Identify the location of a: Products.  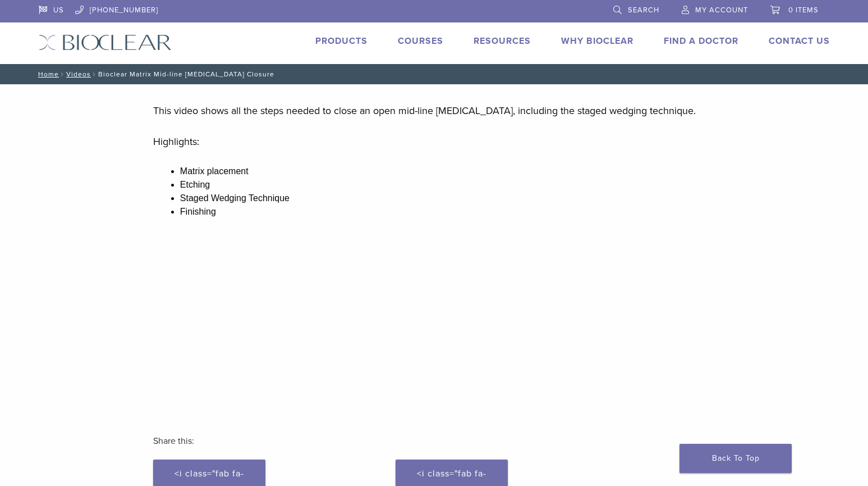
(341, 41).